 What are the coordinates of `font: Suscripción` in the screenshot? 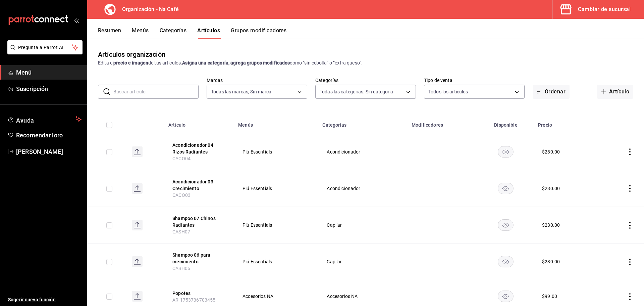 It's located at (32, 89).